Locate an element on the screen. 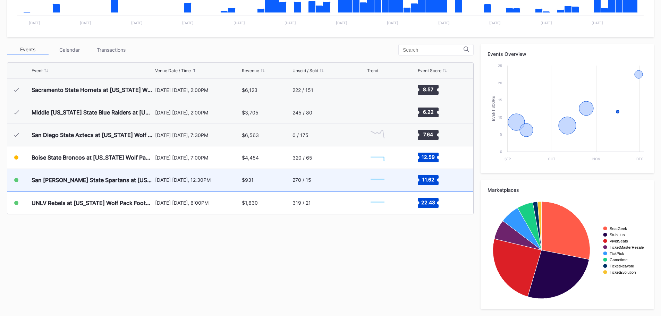 The height and width of the screenshot is (316, 661). div: Calendar is located at coordinates (69, 50).